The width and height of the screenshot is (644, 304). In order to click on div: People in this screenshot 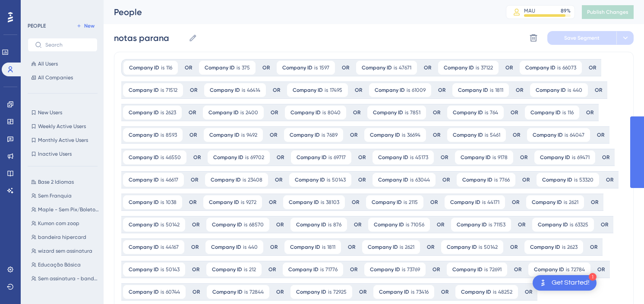, I will do `click(299, 12)`.